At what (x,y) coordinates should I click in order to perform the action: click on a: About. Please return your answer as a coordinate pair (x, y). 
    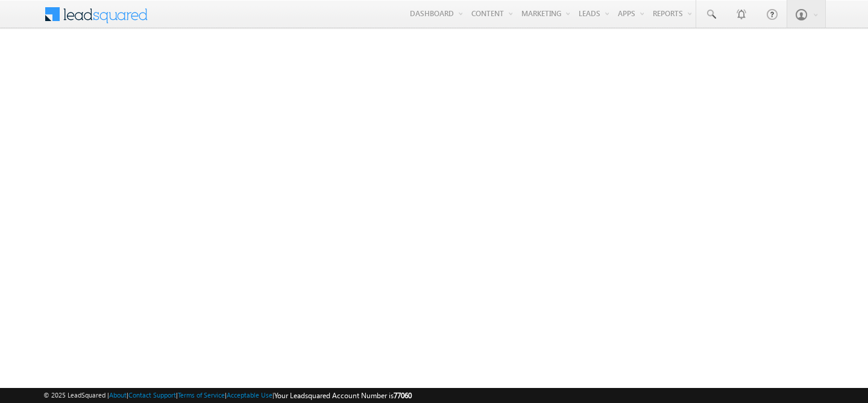
    Looking at the image, I should click on (118, 395).